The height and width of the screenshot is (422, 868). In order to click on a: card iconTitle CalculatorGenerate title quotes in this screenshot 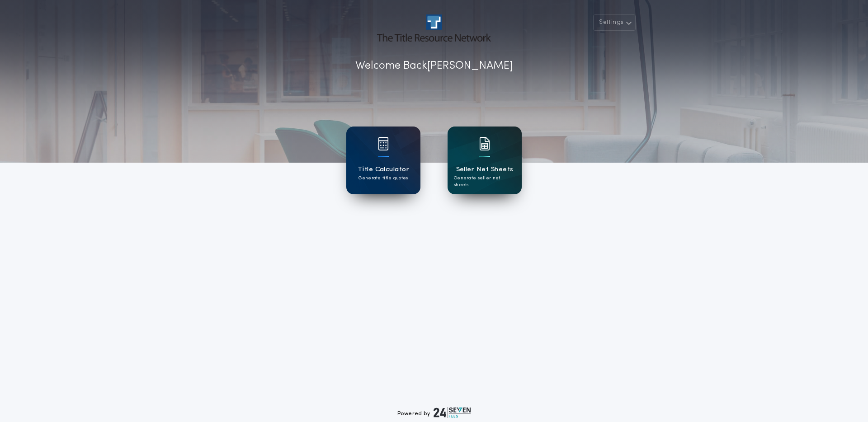, I will do `click(383, 160)`.